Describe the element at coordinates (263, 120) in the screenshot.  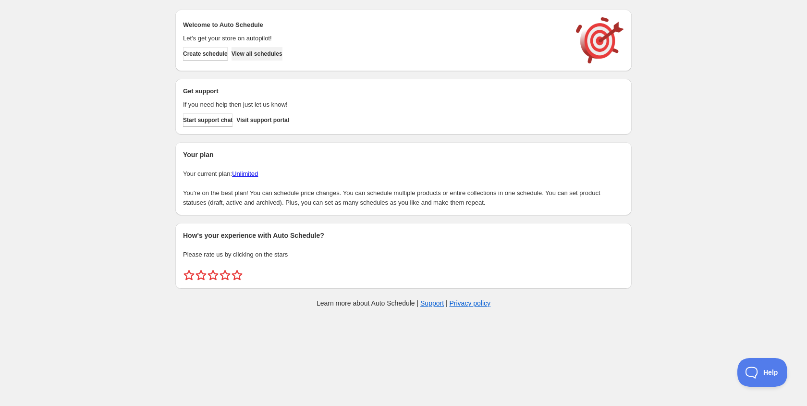
I see `a: Visit support portal` at that location.